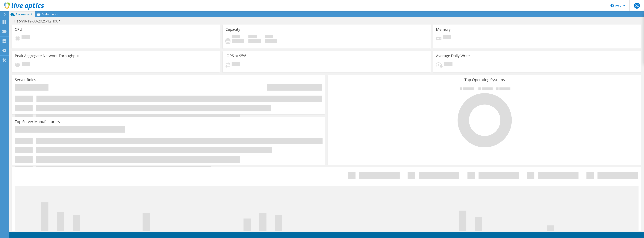  What do you see at coordinates (26, 80) in the screenshot?
I see `h3: Server Roles` at bounding box center [26, 80].